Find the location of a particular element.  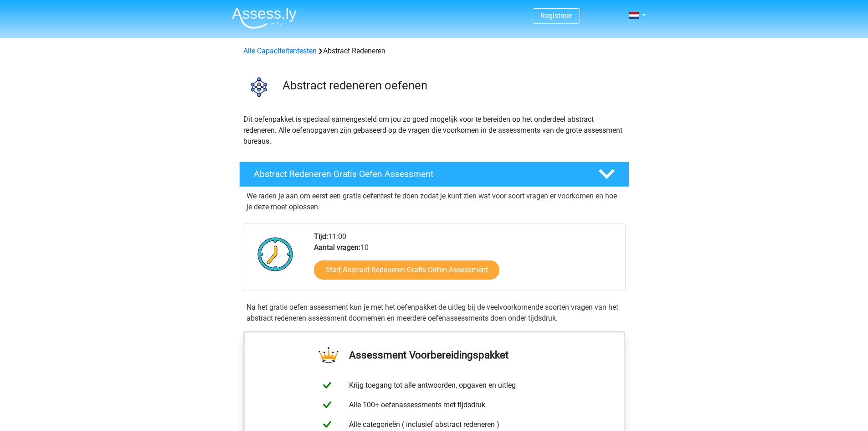

p: Dit oefenpakket is speciaal samengesteld om jou zo goed mogelijk voor te bereiden op het onderdee... is located at coordinates (434, 130).